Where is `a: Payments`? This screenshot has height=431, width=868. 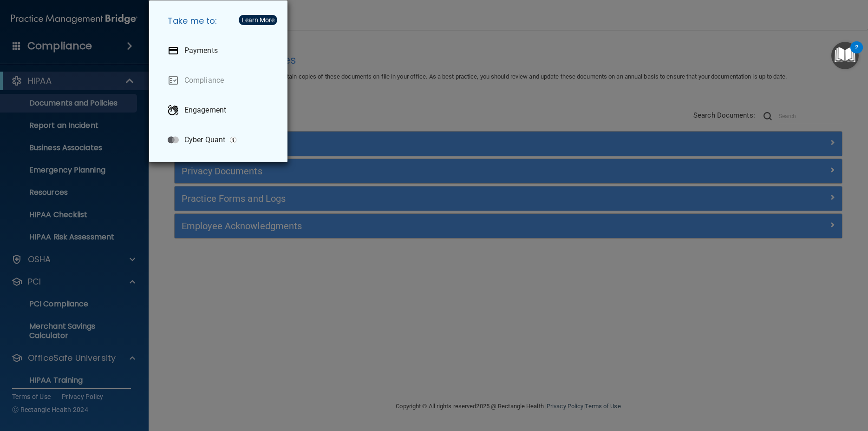 a: Payments is located at coordinates (220, 51).